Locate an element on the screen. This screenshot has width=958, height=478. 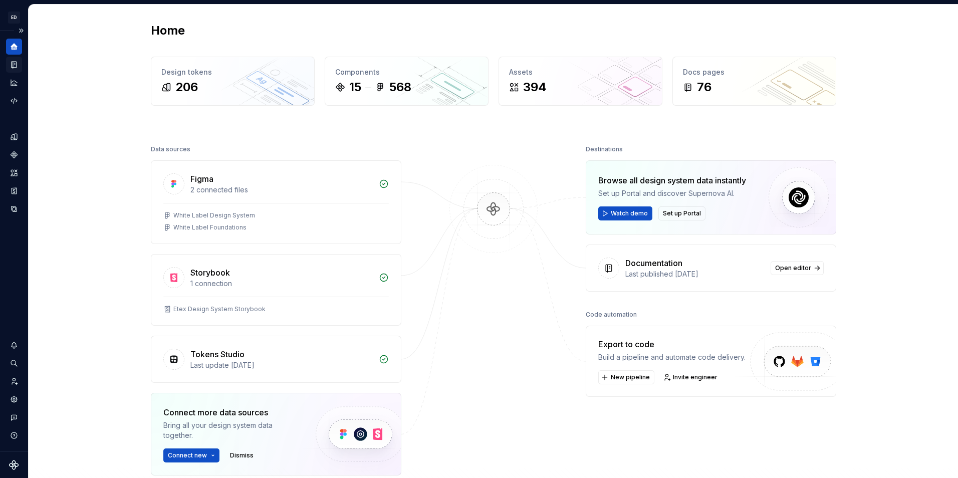
a: Invite team is located at coordinates (14, 381).